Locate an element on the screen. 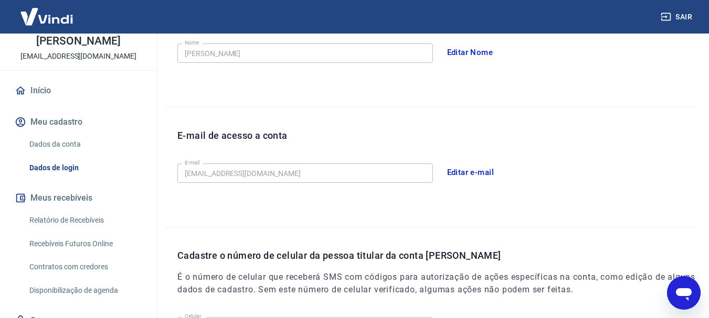 The width and height of the screenshot is (709, 318). img: Vindi is located at coordinates (47, 16).